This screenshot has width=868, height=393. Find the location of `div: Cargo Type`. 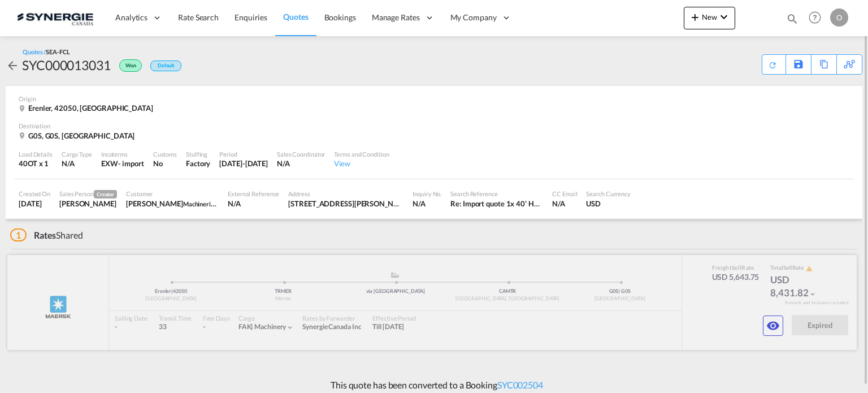

div: Cargo Type is located at coordinates (77, 154).